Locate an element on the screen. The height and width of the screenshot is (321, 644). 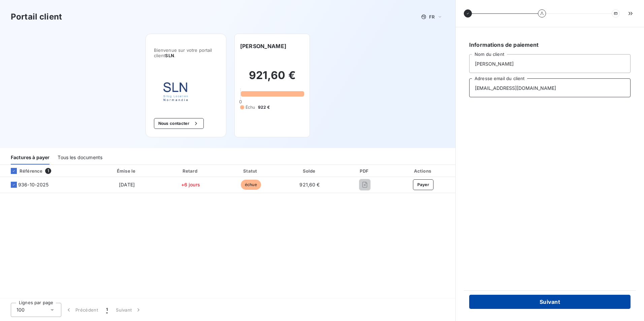
div: Émise le is located at coordinates (127, 171).